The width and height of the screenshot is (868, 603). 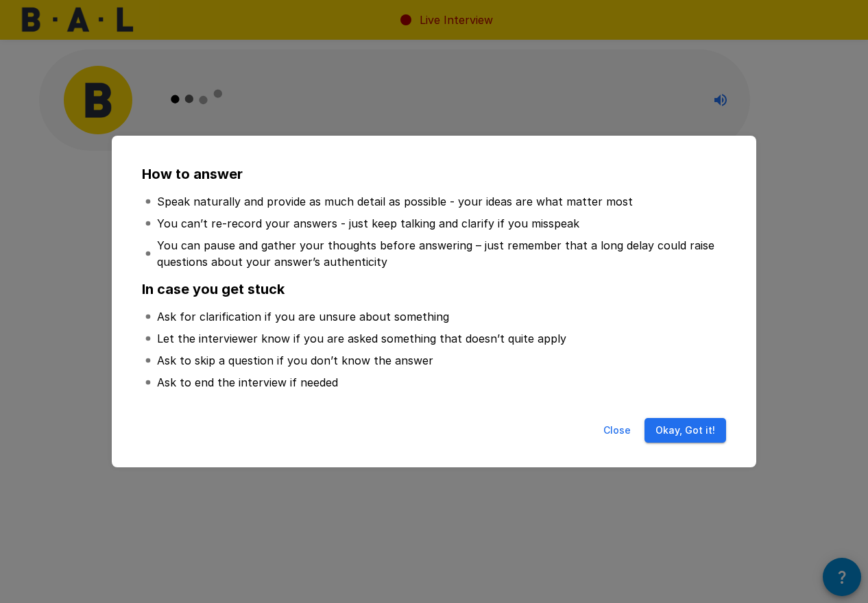 I want to click on p: Speak naturally and provide as much detail as possible - your ideas are what matter most, so click(x=395, y=201).